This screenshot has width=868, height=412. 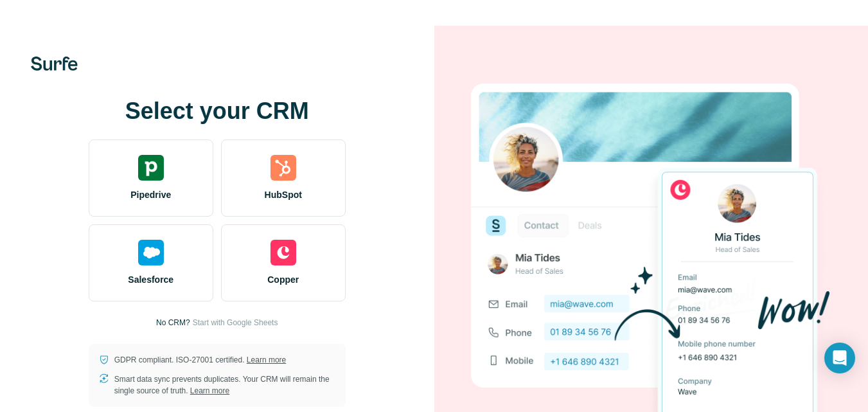 I want to click on span: Salesforce, so click(x=150, y=280).